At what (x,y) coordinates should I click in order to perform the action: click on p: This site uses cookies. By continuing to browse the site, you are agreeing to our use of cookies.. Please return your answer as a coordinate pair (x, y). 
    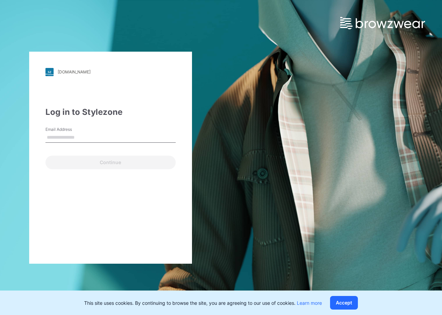
    Looking at the image, I should click on (203, 302).